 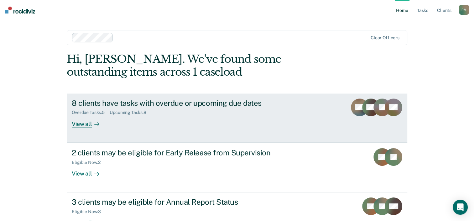 What do you see at coordinates (130, 112) in the screenshot?
I see `div: Upcoming Tasks : 8` at bounding box center [130, 112].